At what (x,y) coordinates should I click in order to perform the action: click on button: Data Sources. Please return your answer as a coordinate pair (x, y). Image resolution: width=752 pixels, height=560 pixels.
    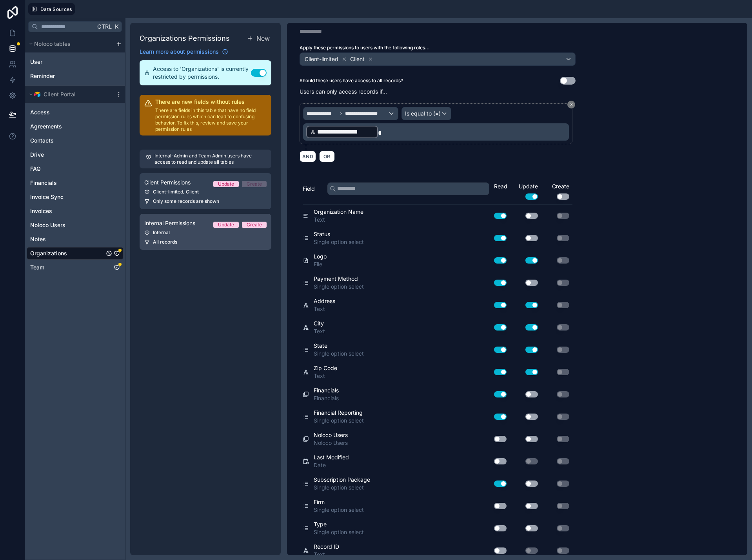
    Looking at the image, I should click on (51, 9).